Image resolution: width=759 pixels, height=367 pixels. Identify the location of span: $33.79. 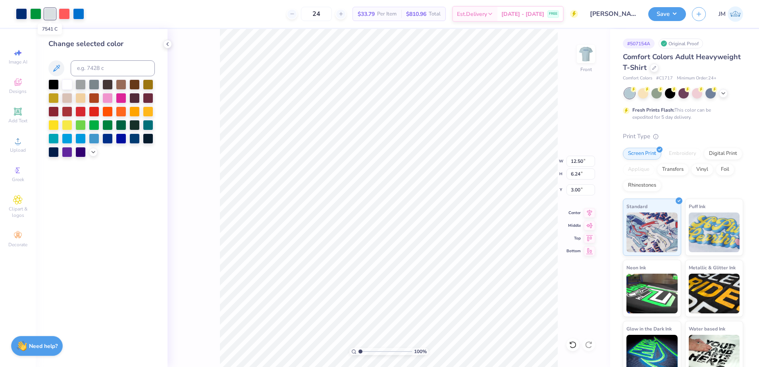
(366, 14).